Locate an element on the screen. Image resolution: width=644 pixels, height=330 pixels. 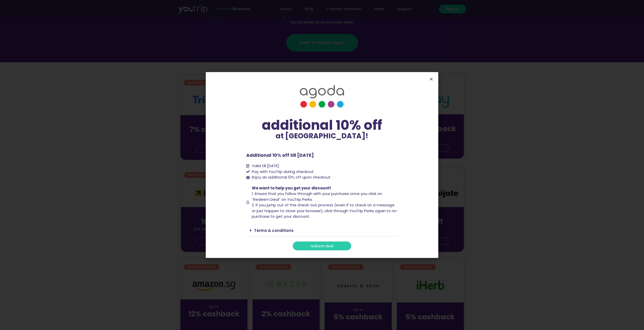
span: 1. Ensure that you follow through with your purchase once you click on “Redeem Deal” on YouTrip P... is located at coordinates (317, 197).